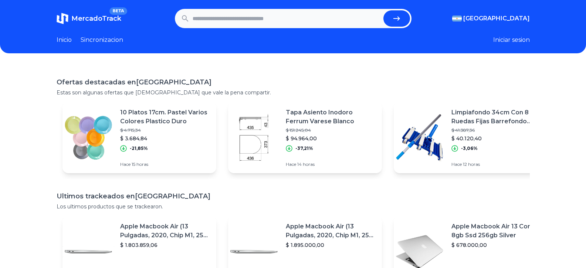  Describe the element at coordinates (305, 138) in the screenshot. I see `a: Featured imageTapa Asiento Inodoro Ferrum Varese Blanco$ 151.245,04$ 94.964,00-37,21%Hace 14 horas` at that location.